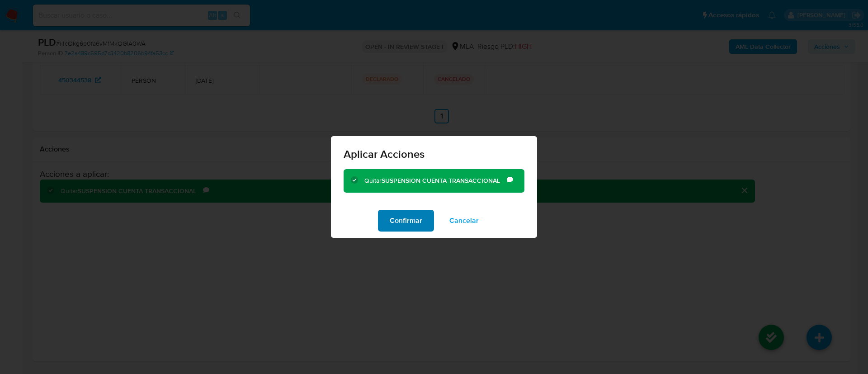 The width and height of the screenshot is (868, 374). I want to click on span: Aplicar Acciones, so click(434, 154).